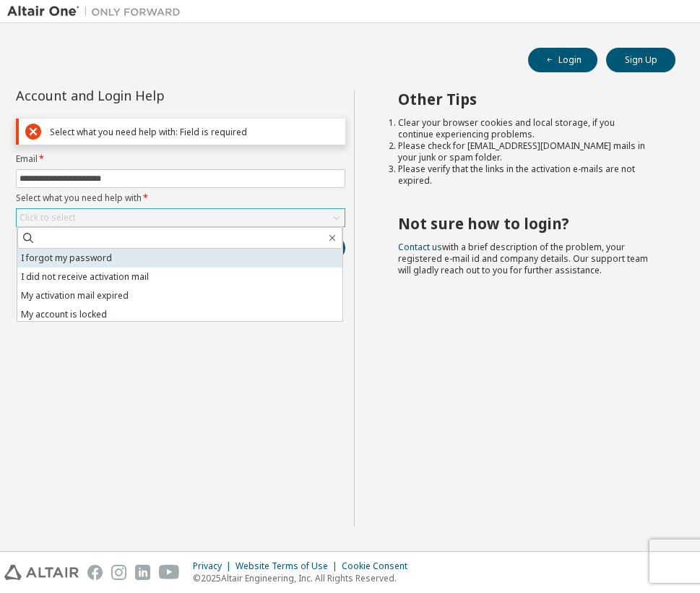  Describe the element at coordinates (119, 572) in the screenshot. I see `img: instagram.svg` at that location.